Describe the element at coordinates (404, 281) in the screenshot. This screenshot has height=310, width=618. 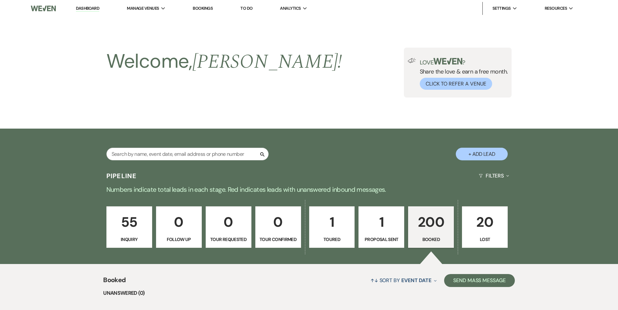
I see `button: Sort By Event Date` at that location.